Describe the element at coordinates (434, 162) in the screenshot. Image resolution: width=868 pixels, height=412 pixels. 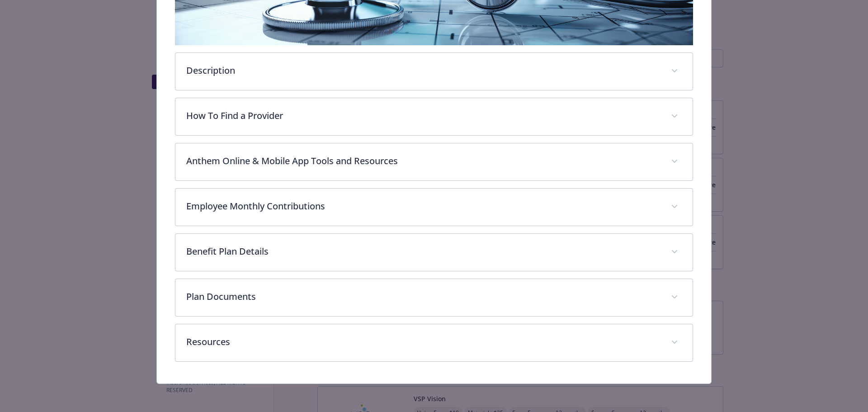
I see `div: Anthem Online & Mobile App Tools and Resources` at that location.